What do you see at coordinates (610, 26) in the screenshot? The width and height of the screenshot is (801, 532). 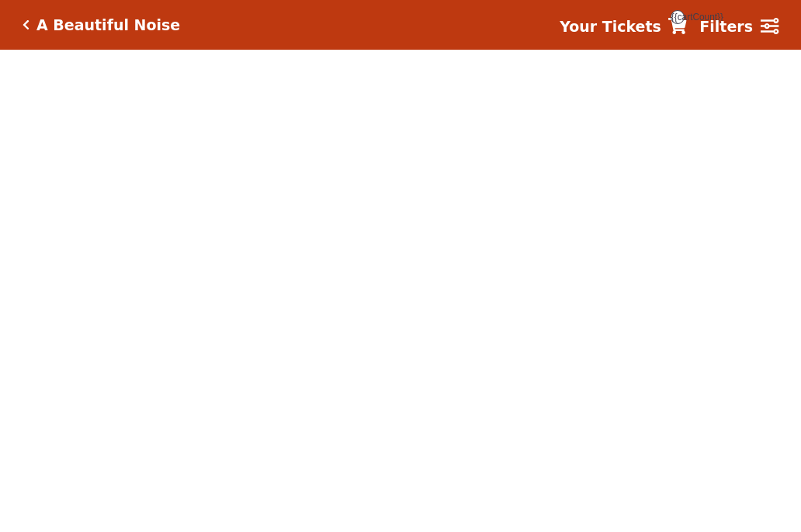 I see `strong: Your Tickets` at bounding box center [610, 26].